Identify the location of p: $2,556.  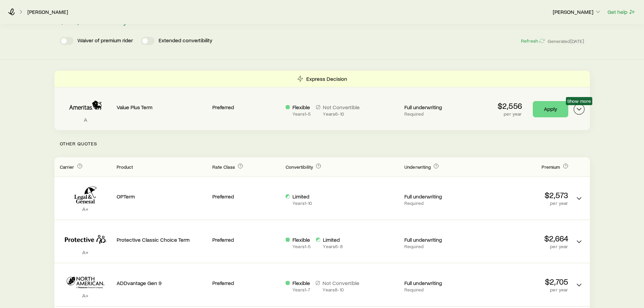
(509, 106).